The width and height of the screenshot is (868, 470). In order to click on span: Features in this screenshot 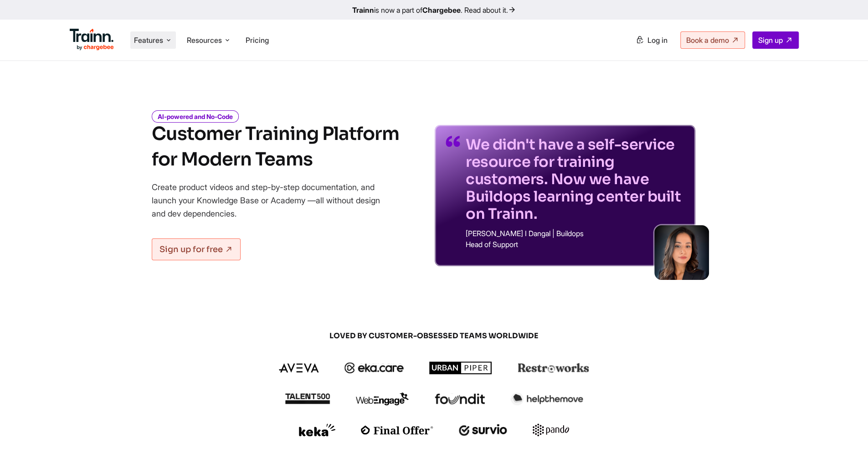, I will do `click(148, 40)`.